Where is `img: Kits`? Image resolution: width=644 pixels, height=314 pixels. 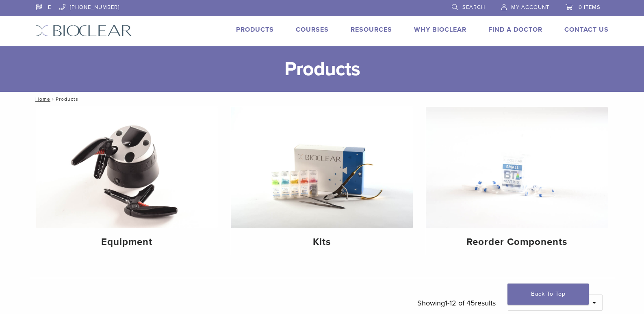
img: Kits is located at coordinates (322, 167).